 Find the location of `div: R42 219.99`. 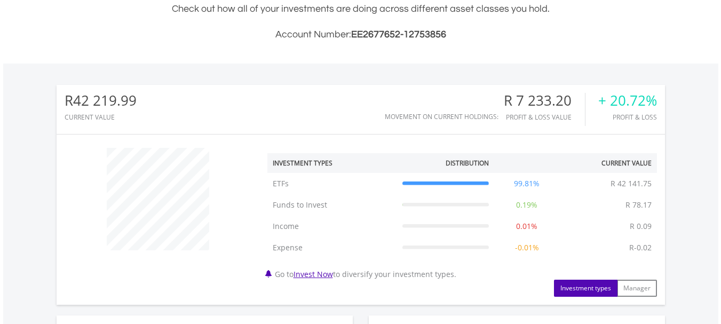

div: R42 219.99 is located at coordinates (100, 100).